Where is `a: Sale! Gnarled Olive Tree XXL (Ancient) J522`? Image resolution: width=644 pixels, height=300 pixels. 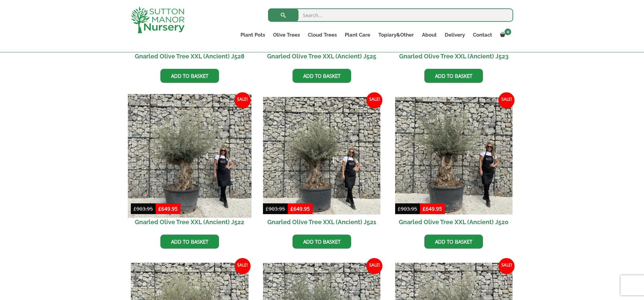 a: Sale! Gnarled Olive Tree XXL (Ancient) J522 is located at coordinates (189, 163).